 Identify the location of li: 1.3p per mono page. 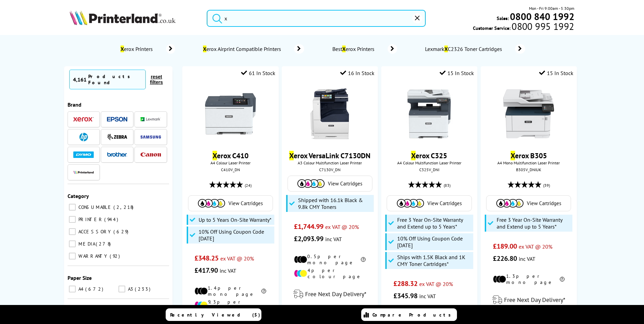
(529, 279).